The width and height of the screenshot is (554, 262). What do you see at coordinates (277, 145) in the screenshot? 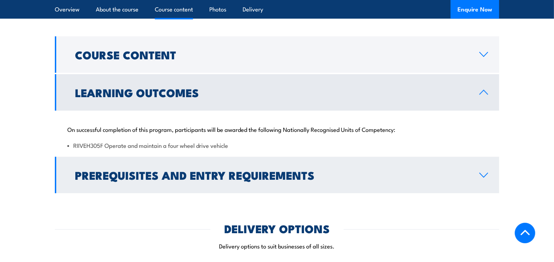
I see `li: RIIVEH305F Operate and maintain a four wheel drive vehicle` at bounding box center [277, 145].